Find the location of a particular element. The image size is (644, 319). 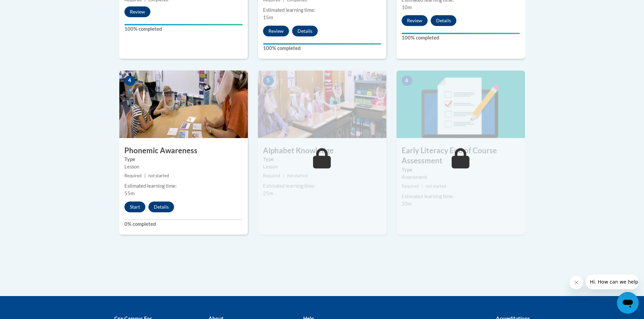

span: 6 is located at coordinates (407, 80).